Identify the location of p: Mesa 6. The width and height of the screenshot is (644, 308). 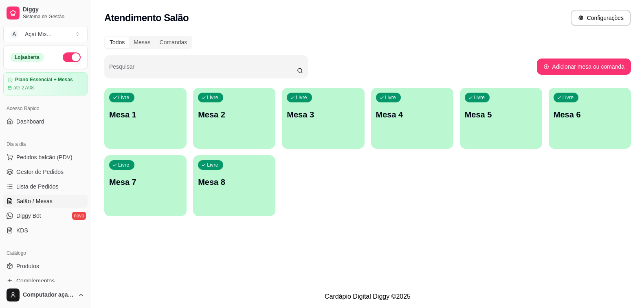
(590, 115).